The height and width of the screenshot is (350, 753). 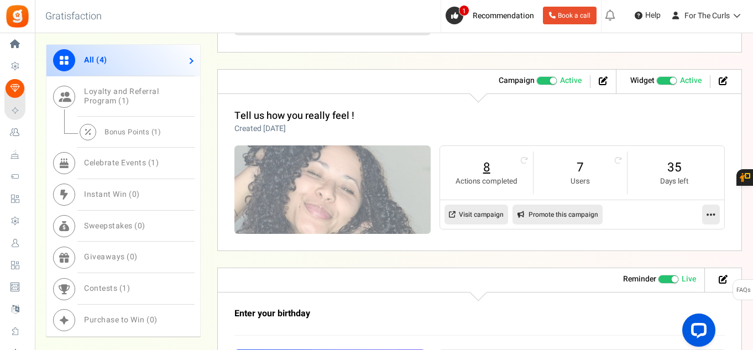 I want to click on span: Contests ( ), so click(x=107, y=288).